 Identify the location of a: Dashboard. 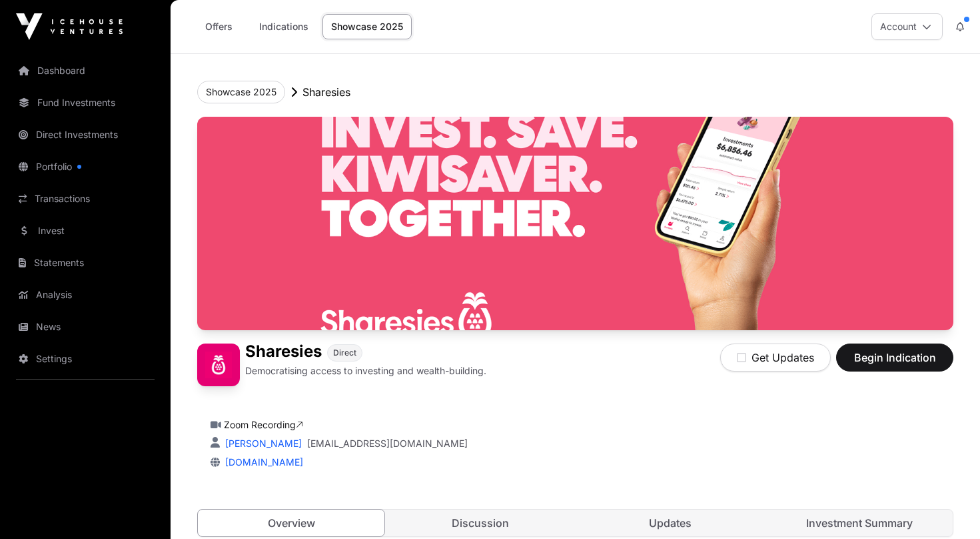
(85, 71).